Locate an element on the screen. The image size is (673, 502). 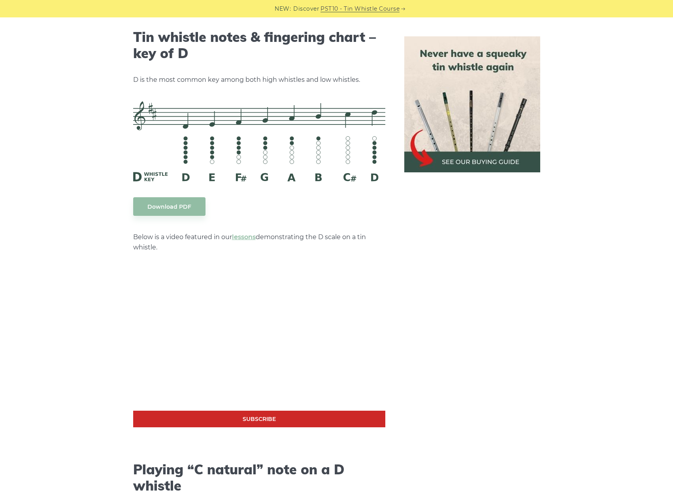
a: Subscribe is located at coordinates (259, 419).